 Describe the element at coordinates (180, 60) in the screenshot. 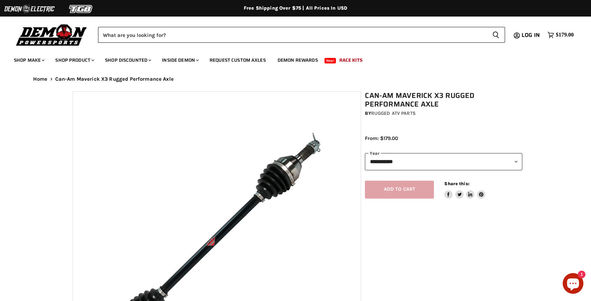

I see `a: Inside Demon` at that location.